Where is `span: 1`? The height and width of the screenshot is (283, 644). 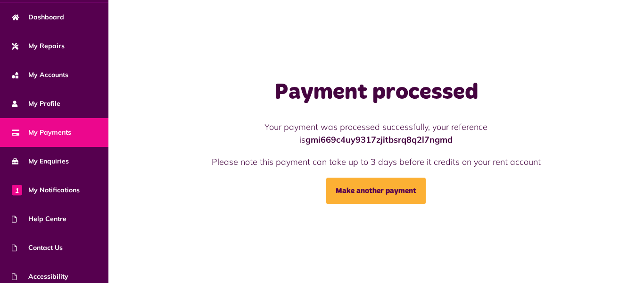
span: 1 is located at coordinates (17, 190).